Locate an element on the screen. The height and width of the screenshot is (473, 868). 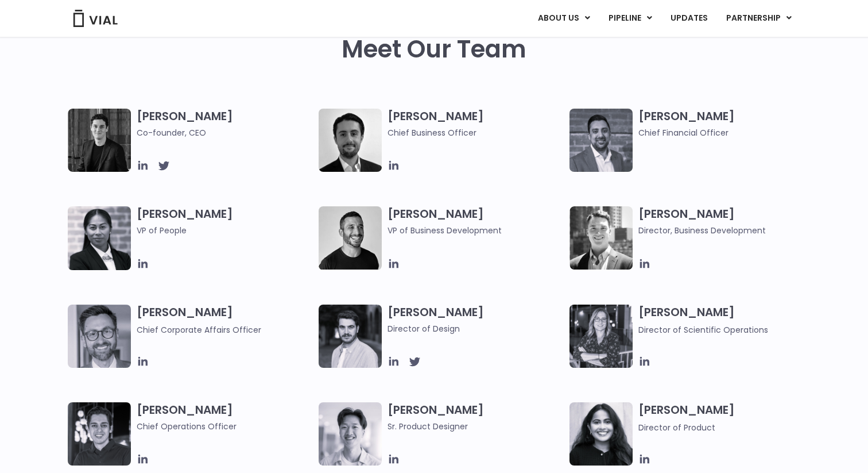
img: A black and white photo of a man in a suit holding a vial. is located at coordinates (350, 140).